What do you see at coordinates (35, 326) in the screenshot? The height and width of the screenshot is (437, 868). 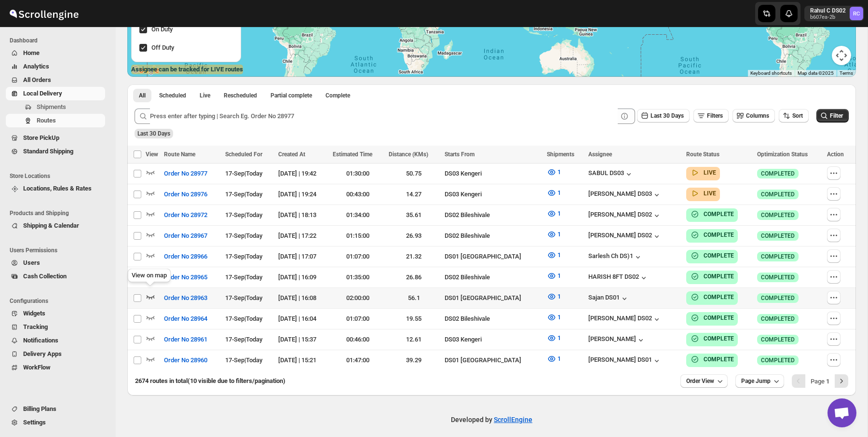 I see `span: Tracking` at bounding box center [35, 326].